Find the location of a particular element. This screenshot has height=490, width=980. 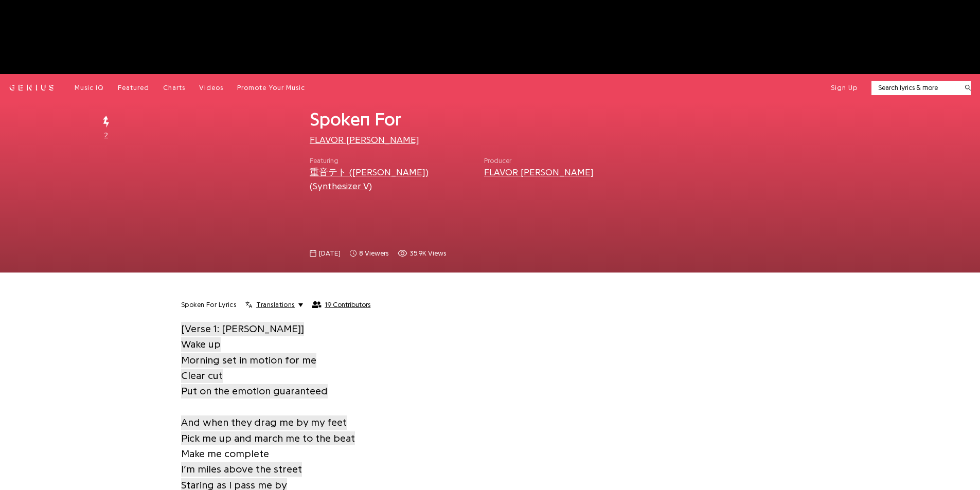

a: And when they drag me by my feetPick me up and march me to the beat is located at coordinates (268, 431).